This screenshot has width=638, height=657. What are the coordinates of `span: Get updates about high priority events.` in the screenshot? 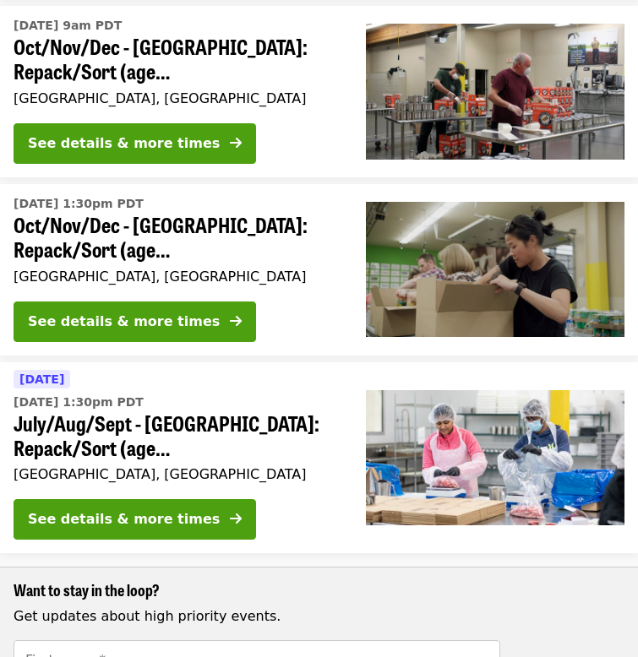 It's located at (147, 616).